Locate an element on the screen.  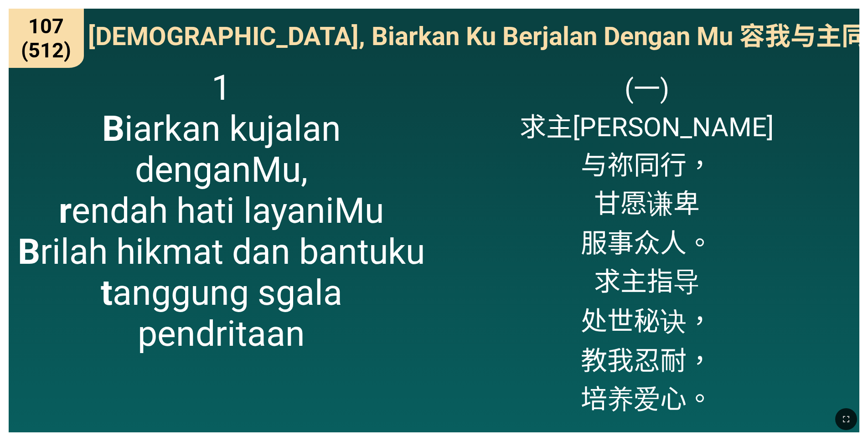
b: t is located at coordinates (106, 293).